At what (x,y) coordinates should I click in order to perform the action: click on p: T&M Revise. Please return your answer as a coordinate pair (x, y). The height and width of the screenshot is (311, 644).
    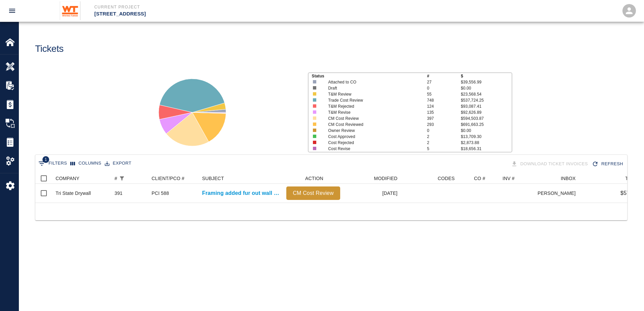
    Looking at the image, I should click on (373, 112).